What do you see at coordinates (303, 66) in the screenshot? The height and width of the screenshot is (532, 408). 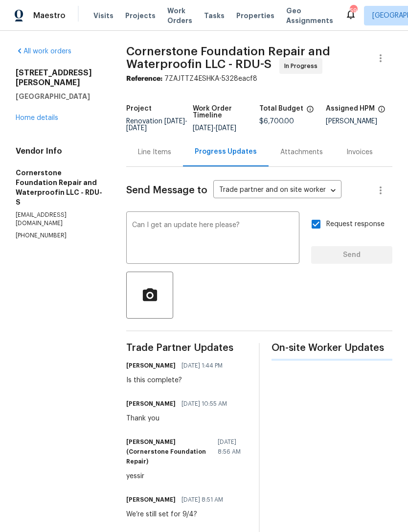 I see `span: In Progress` at bounding box center [303, 66].